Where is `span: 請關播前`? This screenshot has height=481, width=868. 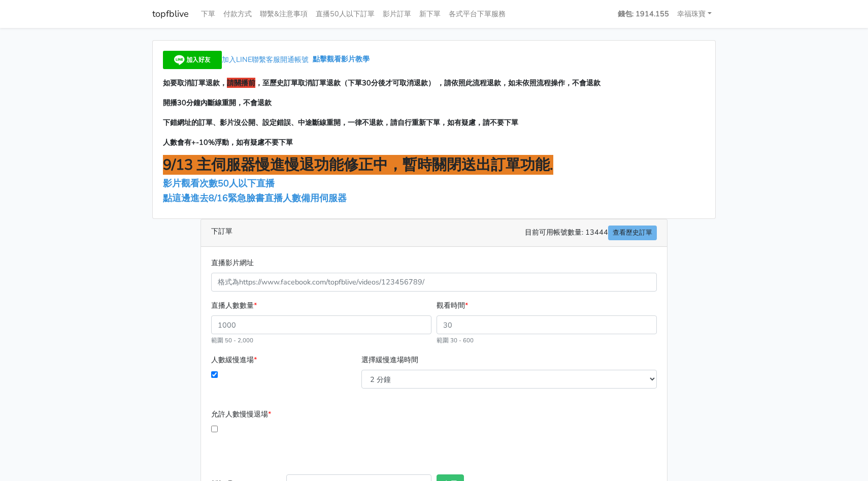
span: 請關播前 is located at coordinates (241, 83).